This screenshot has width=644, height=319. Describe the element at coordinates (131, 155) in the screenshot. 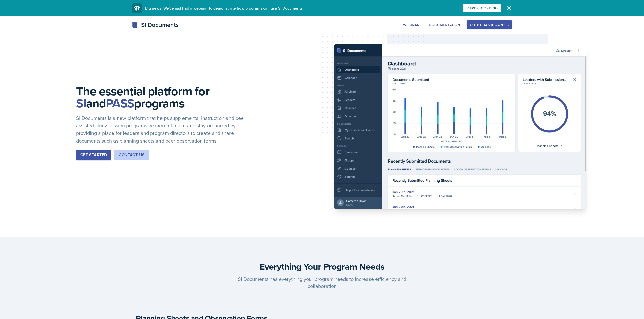

I see `div: Contact Us` at that location.